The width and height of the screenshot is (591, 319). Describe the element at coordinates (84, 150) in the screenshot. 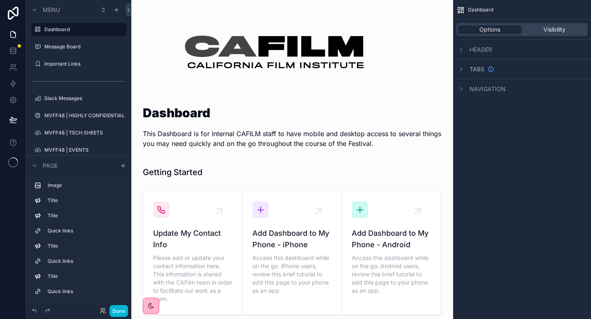

I see `label: MVFF48 | EVENTS` at that location.